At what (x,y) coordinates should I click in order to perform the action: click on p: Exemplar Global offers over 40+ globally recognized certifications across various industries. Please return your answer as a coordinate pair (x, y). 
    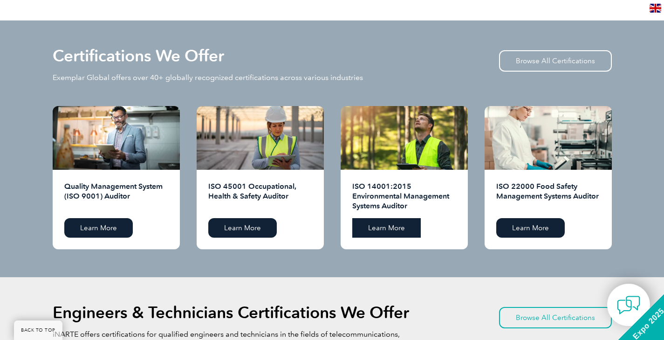
    Looking at the image, I should click on (208, 78).